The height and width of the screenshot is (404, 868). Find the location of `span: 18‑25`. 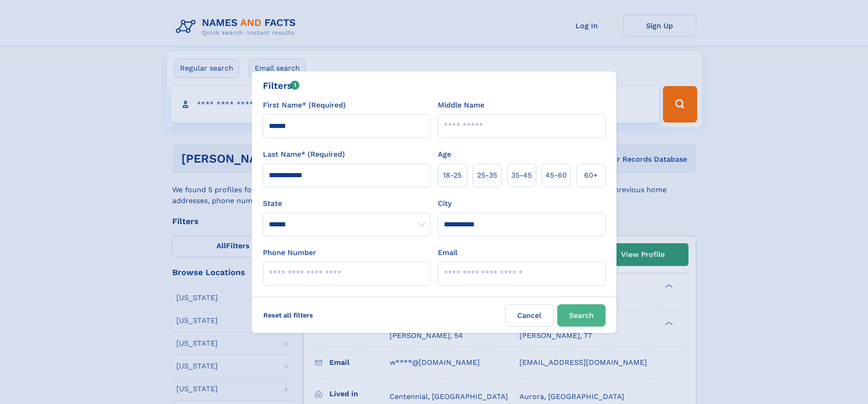

span: 18‑25 is located at coordinates (452, 176).